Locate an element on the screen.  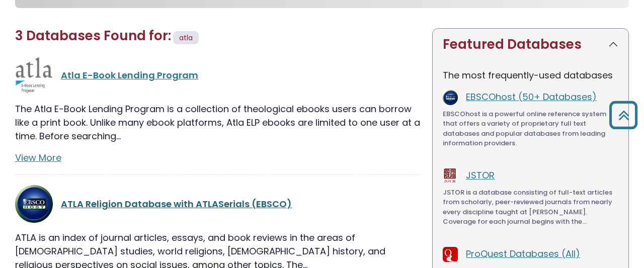
p: The Atla E-Book Lending Program is a collection of theological ebooks users can borrow like a pri... is located at coordinates (217, 122).